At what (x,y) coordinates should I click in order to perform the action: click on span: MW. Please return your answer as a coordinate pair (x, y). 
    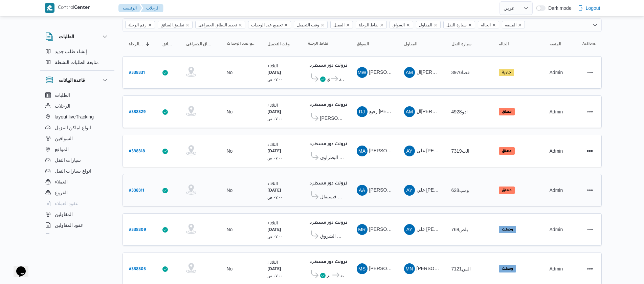
    Looking at the image, I should click on (362, 73).